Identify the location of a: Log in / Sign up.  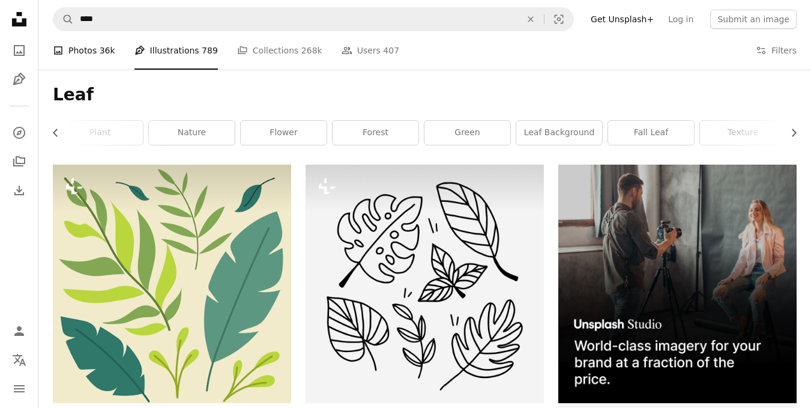
(19, 331).